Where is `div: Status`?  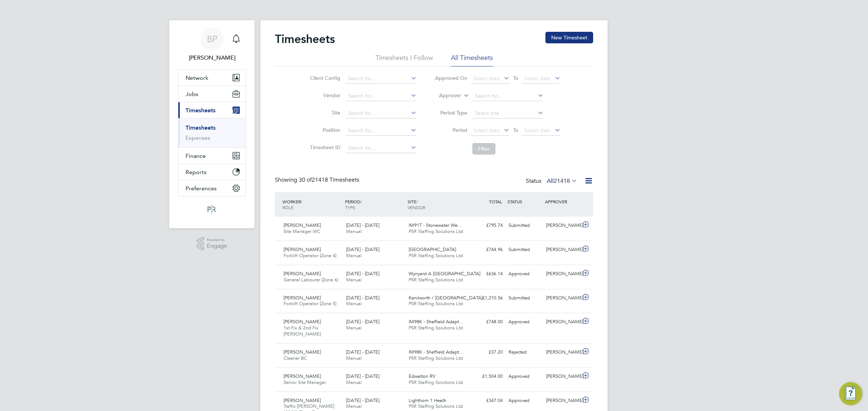 div: Status is located at coordinates (552, 181).